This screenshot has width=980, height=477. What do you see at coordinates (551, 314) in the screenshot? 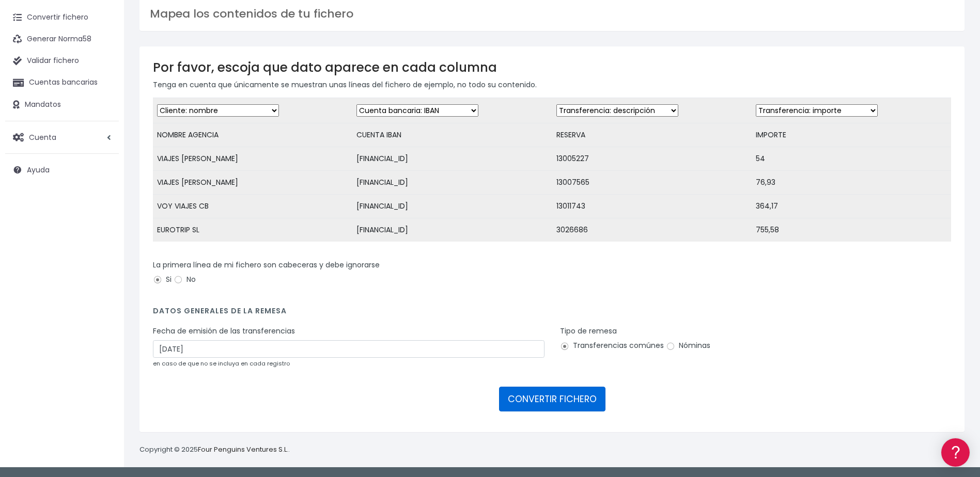
I see `h4: Datos generales de la remesa` at bounding box center [551, 314].